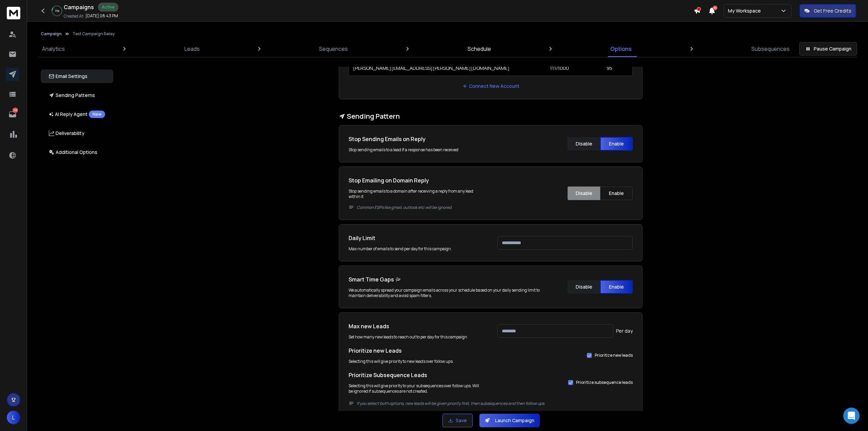 This screenshot has height=431, width=868. I want to click on p: Get Free Credits, so click(833, 11).